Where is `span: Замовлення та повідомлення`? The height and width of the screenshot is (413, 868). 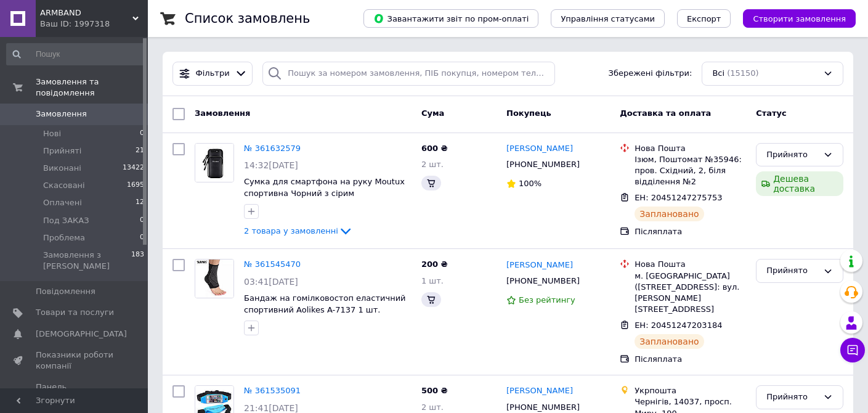 span: Замовлення та повідомлення is located at coordinates (91, 88).